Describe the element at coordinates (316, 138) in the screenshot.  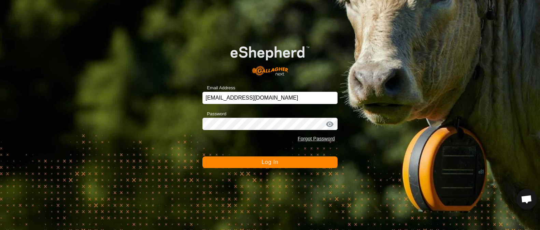
I see `a: Forgot Password` at that location.